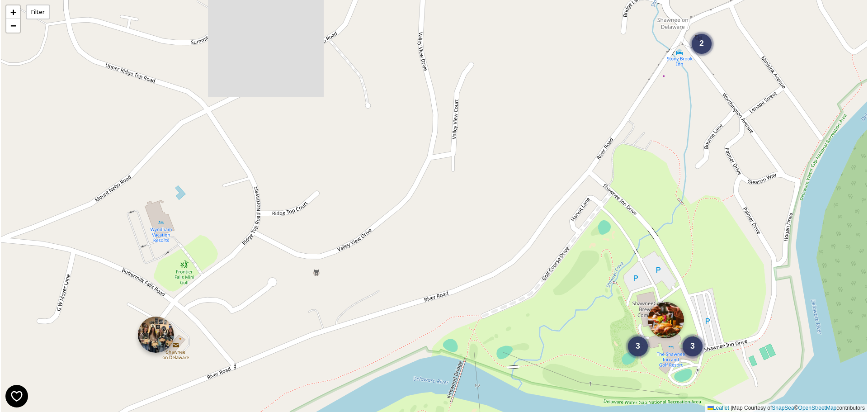  What do you see at coordinates (13, 13) in the screenshot?
I see `a: Zoom in` at bounding box center [13, 13].